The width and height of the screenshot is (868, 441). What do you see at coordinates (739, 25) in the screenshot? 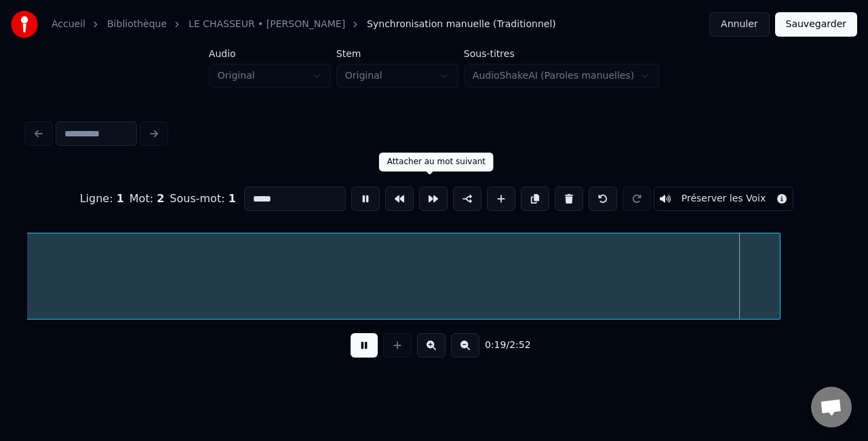
I see `button: Annuler` at bounding box center [739, 25].